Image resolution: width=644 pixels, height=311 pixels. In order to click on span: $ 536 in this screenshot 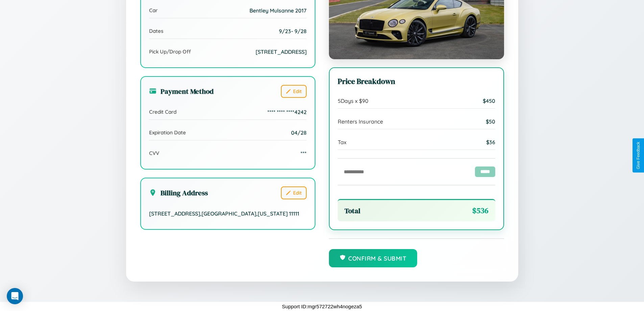, I will do `click(480, 211)`.